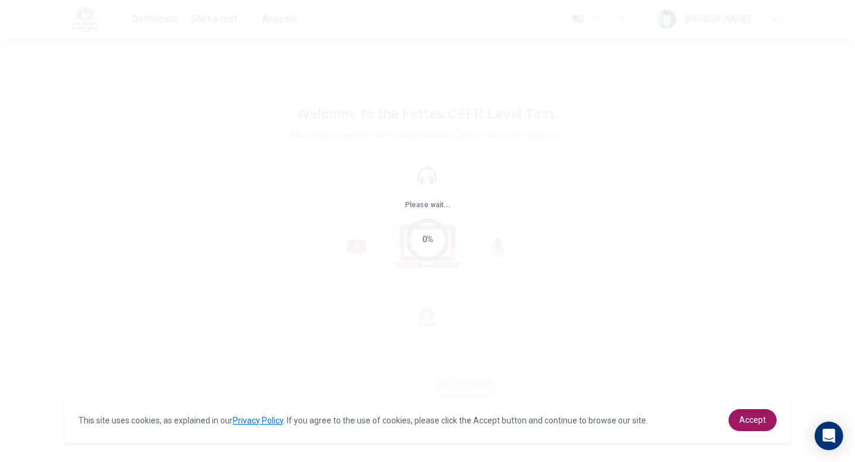 The width and height of the screenshot is (855, 462). Describe the element at coordinates (258, 420) in the screenshot. I see `a: Privacy Policy` at that location.